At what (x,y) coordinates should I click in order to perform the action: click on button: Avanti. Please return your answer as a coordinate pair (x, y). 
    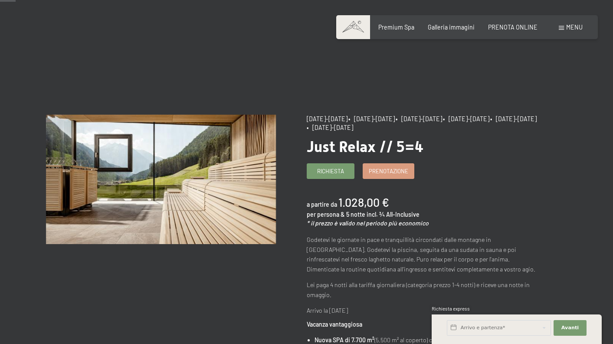
    Looking at the image, I should click on (570, 328).